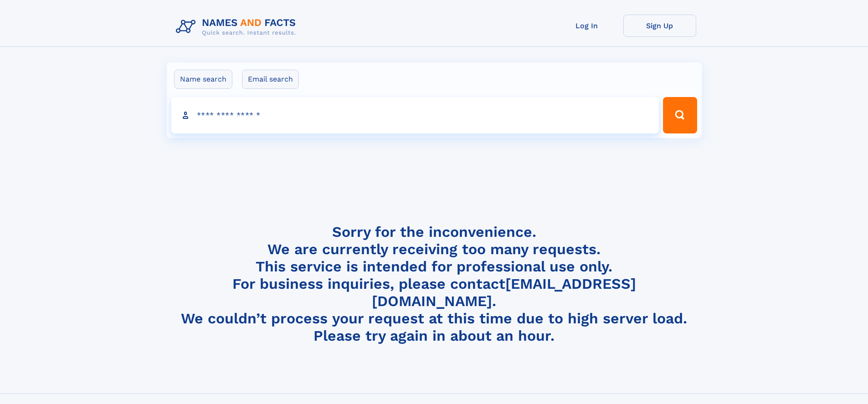  Describe the element at coordinates (434, 284) in the screenshot. I see `h4: Sorry for the inconvenience. We are currently receiving too many requests. This service is intend...` at that location.